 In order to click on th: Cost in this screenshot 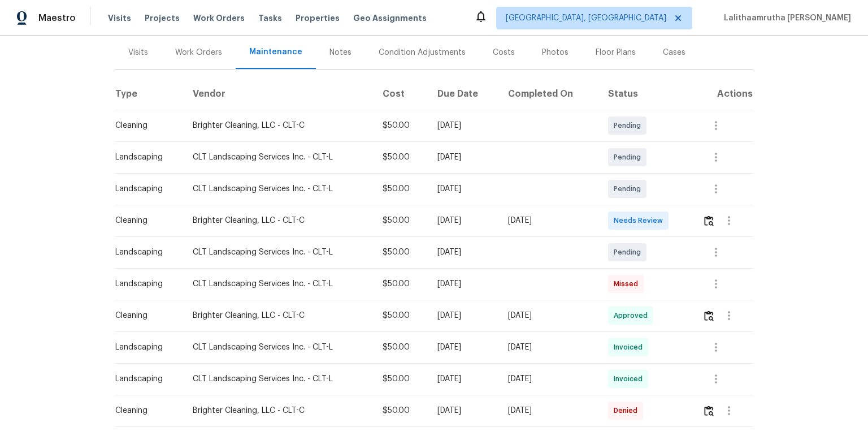, I will do `click(401, 94)`.